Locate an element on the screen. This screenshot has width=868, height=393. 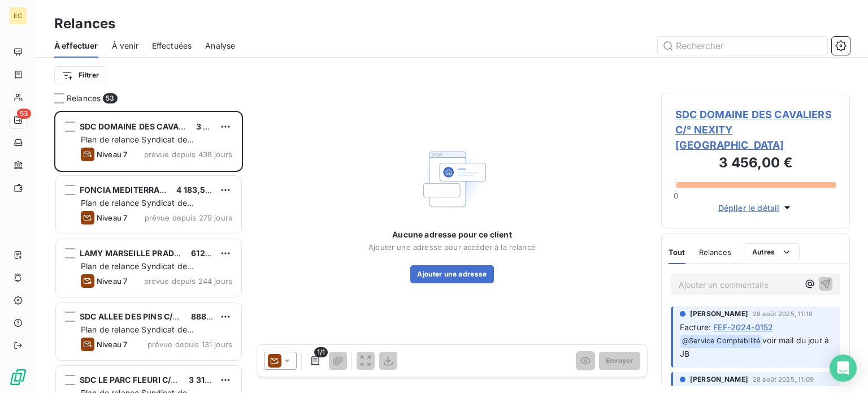
span: LAMY MARSEILLE PRADO VELODROME is located at coordinates (157, 253).